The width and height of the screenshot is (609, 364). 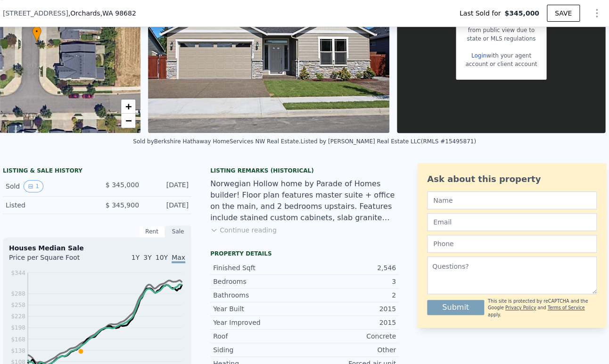 What do you see at coordinates (48, 186) in the screenshot?
I see `div: Sold` at bounding box center [48, 186].